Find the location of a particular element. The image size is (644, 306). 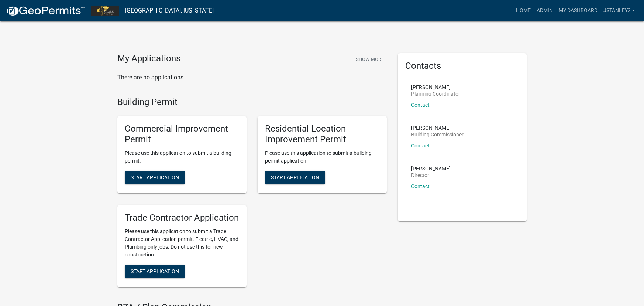

p: Please use this application to submit a Trade Contractor Application permit. Electric, HVAC, and ... is located at coordinates (182, 243).